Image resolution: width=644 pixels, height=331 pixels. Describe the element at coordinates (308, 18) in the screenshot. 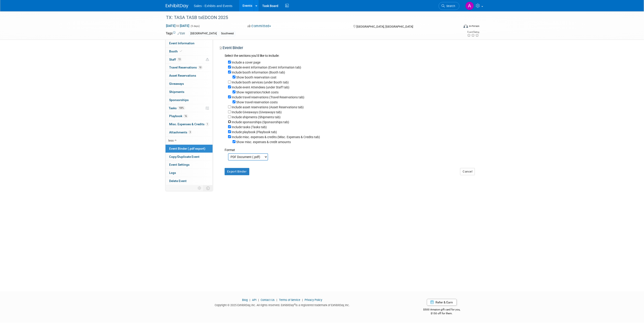

I see `div: TX: TASA TASB txEDCON 2025` at that location.